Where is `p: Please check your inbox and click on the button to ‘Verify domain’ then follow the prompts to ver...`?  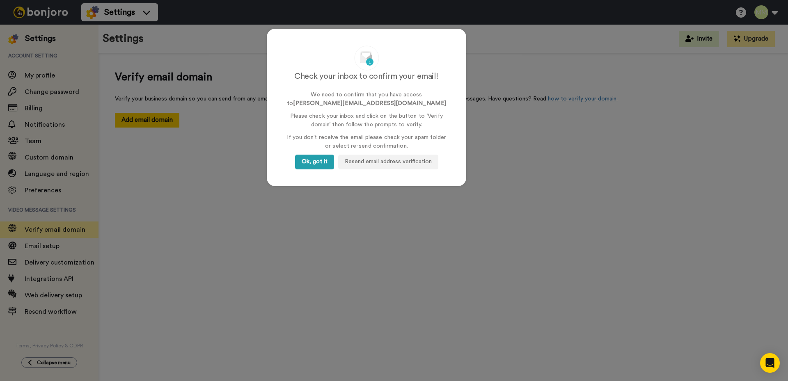 p: Please check your inbox and click on the button to ‘Verify domain’ then follow the prompts to ver... is located at coordinates (367, 121).